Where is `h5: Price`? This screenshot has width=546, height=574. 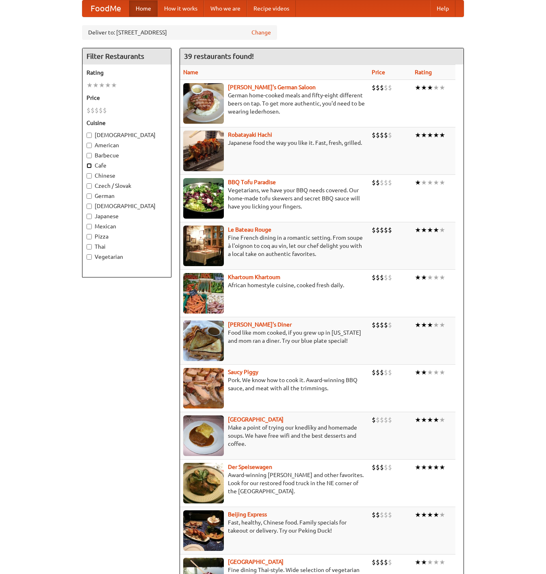
h5: Price is located at coordinates (127, 98).